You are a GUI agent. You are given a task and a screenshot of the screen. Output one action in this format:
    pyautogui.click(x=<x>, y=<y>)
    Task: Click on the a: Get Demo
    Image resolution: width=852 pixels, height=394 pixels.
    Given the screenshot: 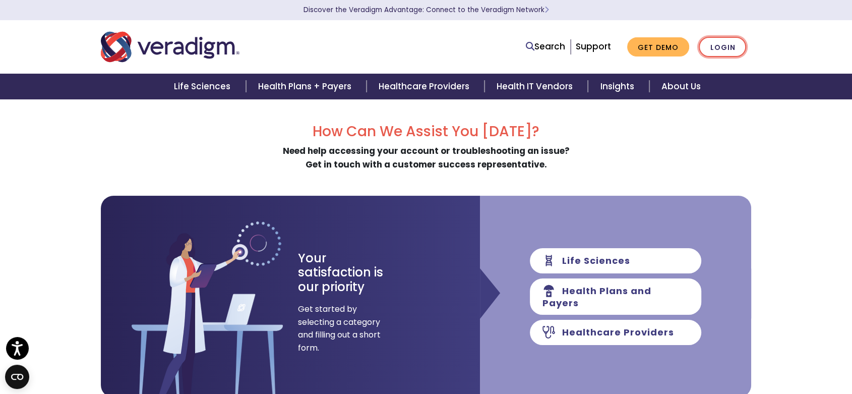 What is the action you would take?
    pyautogui.click(x=658, y=47)
    